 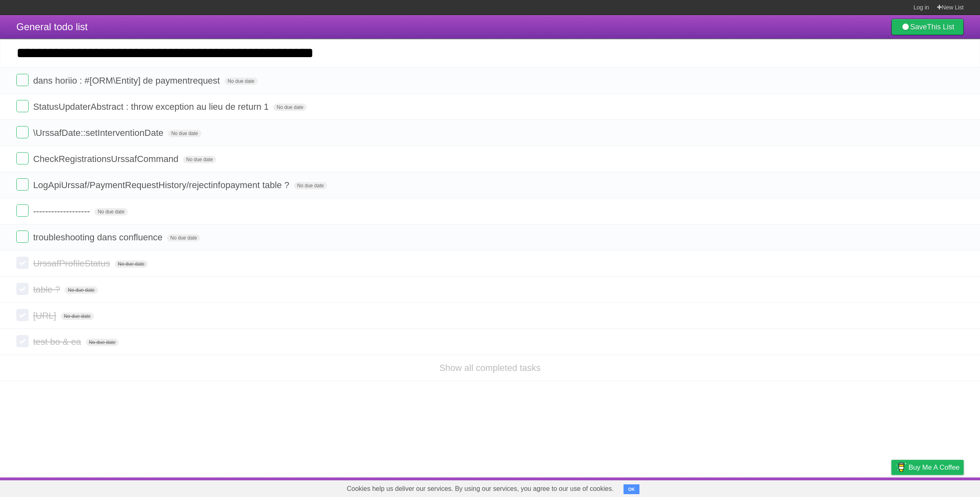 What do you see at coordinates (490, 368) in the screenshot?
I see `a: Show all completed tasks` at bounding box center [490, 368].